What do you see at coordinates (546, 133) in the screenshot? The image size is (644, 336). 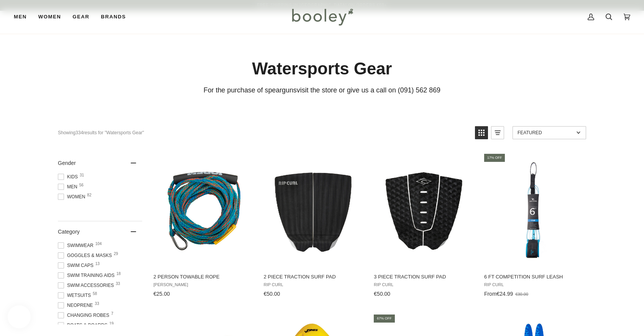 I see `span: Featured` at bounding box center [546, 133].